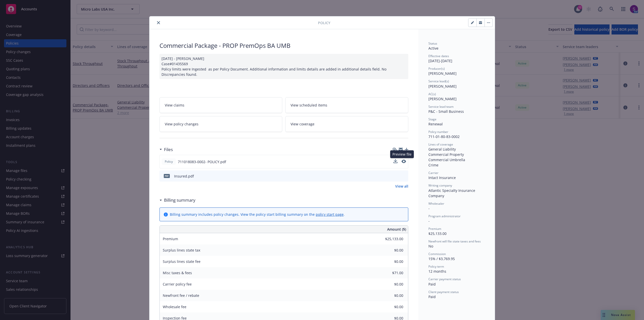 The width and height of the screenshot is (644, 320). I want to click on span: Active, so click(434, 48).